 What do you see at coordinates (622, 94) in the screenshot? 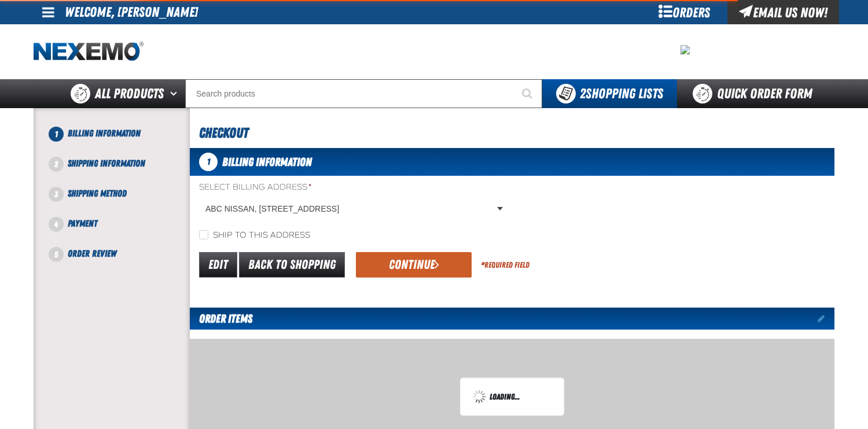
I see `span: Shopping Lists` at bounding box center [622, 94].